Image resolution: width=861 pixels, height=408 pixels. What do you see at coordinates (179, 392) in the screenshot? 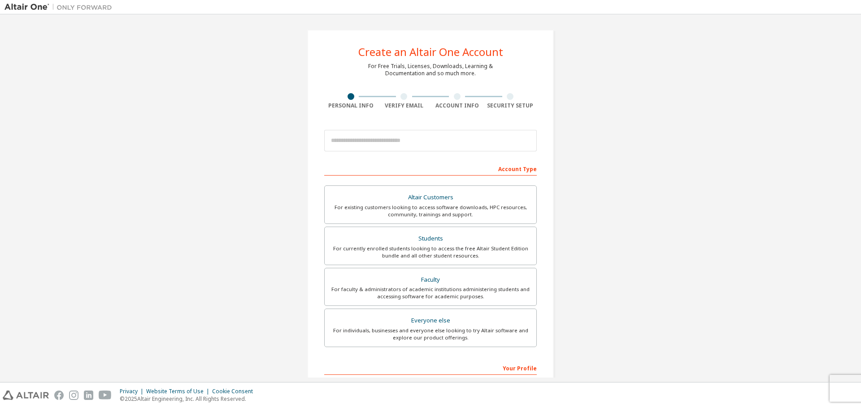
I see `div: Website Terms of Use` at bounding box center [179, 392].